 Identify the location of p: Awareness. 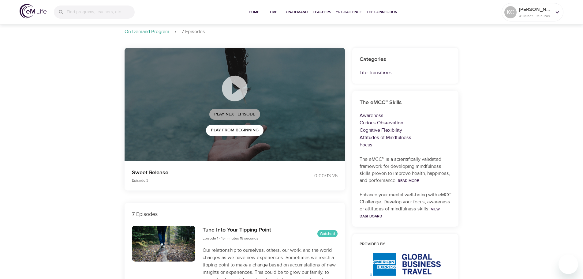
(405, 115).